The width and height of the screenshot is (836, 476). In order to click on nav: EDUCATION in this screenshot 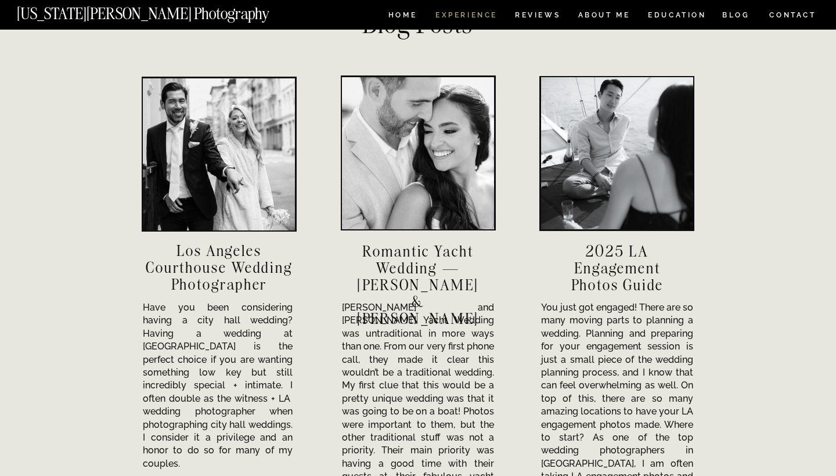, I will do `click(677, 16)`.